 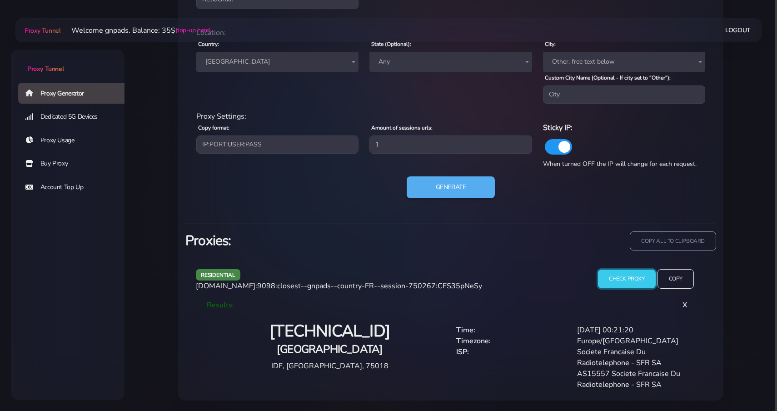 What do you see at coordinates (220, 305) in the screenshot?
I see `span: Results:` at bounding box center [220, 305].